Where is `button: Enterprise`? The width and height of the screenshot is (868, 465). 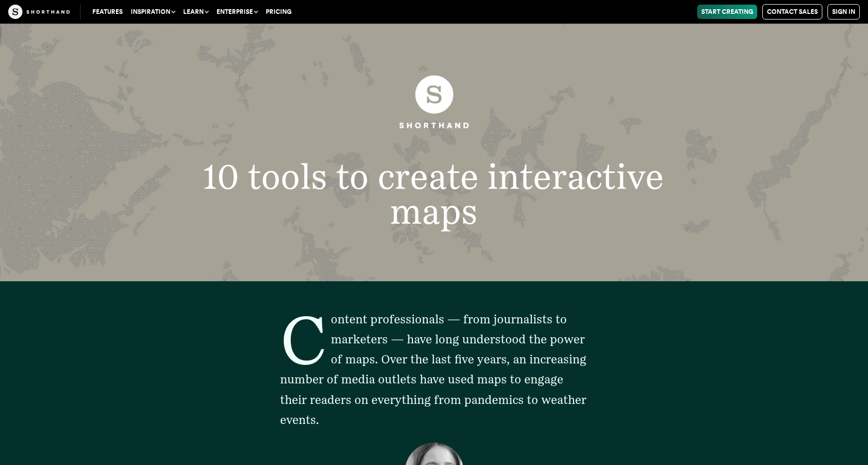 button: Enterprise is located at coordinates (237, 12).